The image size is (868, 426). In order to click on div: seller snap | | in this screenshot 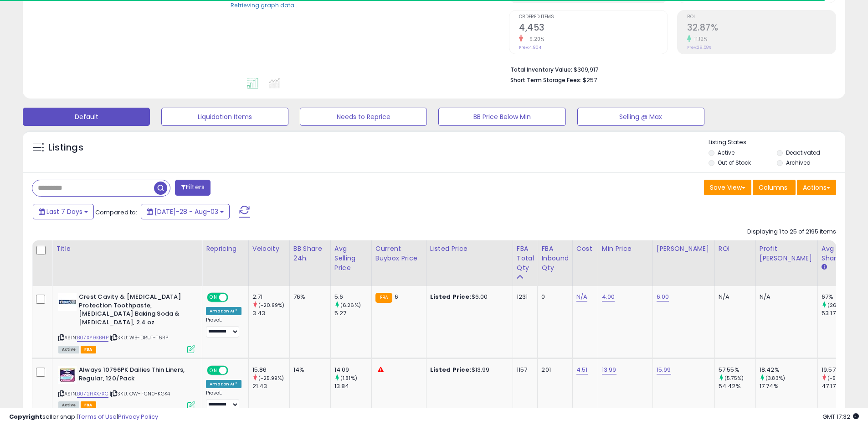, I will do `click(83, 416)`.